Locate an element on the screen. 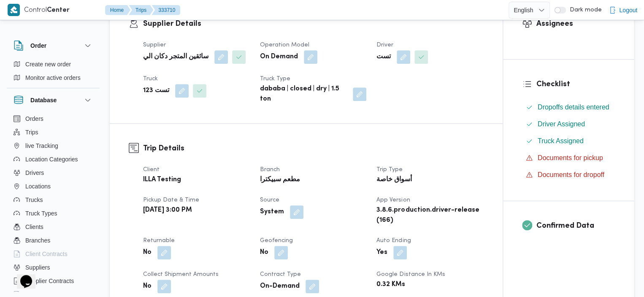  b: Center is located at coordinates (58, 10).